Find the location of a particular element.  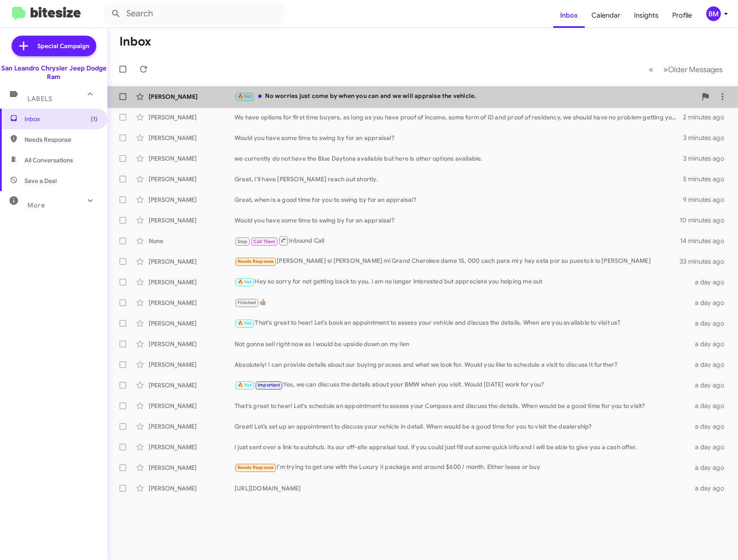

div: None is located at coordinates (191, 241).